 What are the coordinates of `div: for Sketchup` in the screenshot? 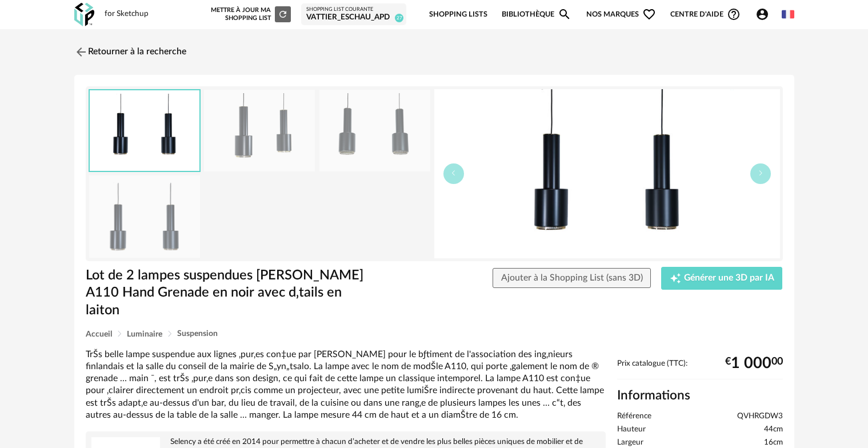 It's located at (126, 15).